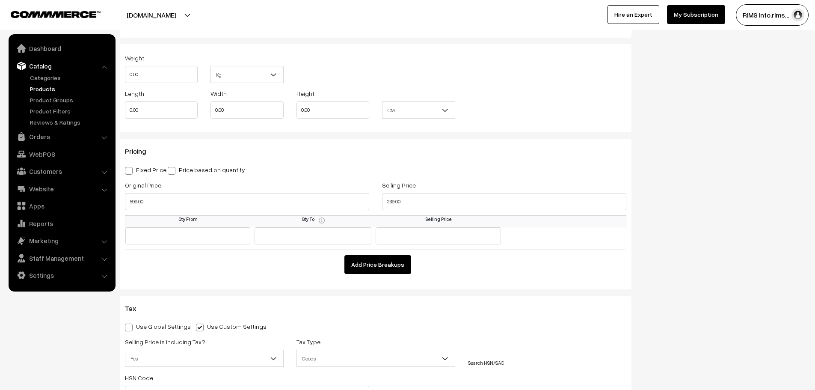  I want to click on label: Tax Type:, so click(309, 341).